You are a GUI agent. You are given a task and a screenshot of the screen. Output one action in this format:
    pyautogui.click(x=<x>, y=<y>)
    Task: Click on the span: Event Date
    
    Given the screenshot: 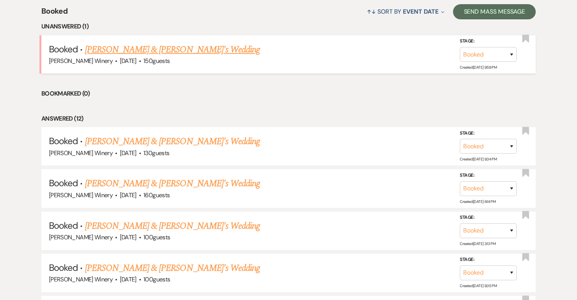 What is the action you would take?
    pyautogui.click(x=421, y=11)
    